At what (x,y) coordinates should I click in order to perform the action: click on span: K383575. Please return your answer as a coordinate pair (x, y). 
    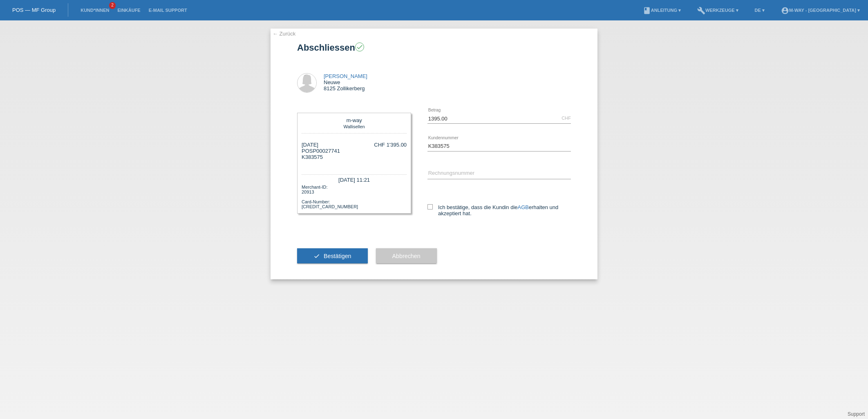
    Looking at the image, I should click on (313, 157).